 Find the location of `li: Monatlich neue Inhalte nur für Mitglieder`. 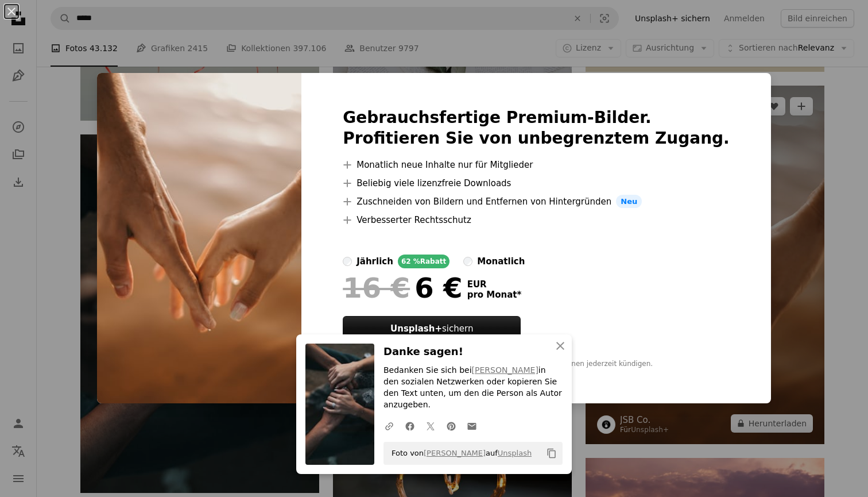

li: Monatlich neue Inhalte nur für Mitglieder is located at coordinates (536, 165).